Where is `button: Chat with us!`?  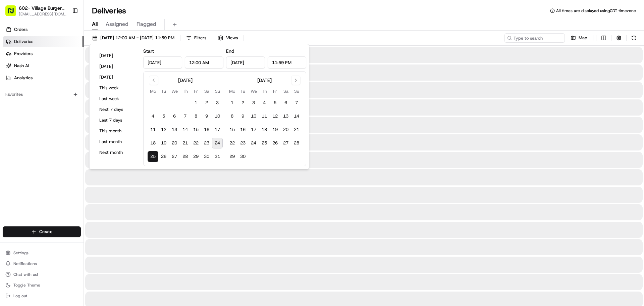
button: Chat with us! is located at coordinates (42, 274).